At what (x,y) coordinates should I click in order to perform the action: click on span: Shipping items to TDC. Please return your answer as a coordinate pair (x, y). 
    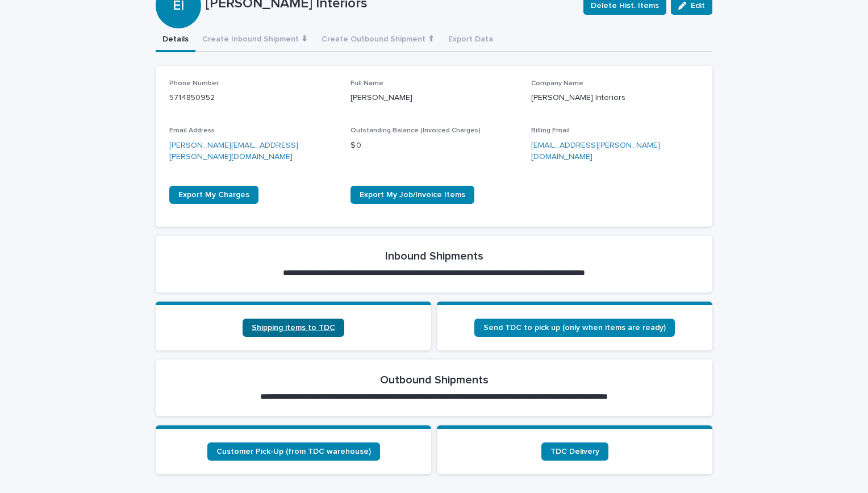
    Looking at the image, I should click on (293, 328).